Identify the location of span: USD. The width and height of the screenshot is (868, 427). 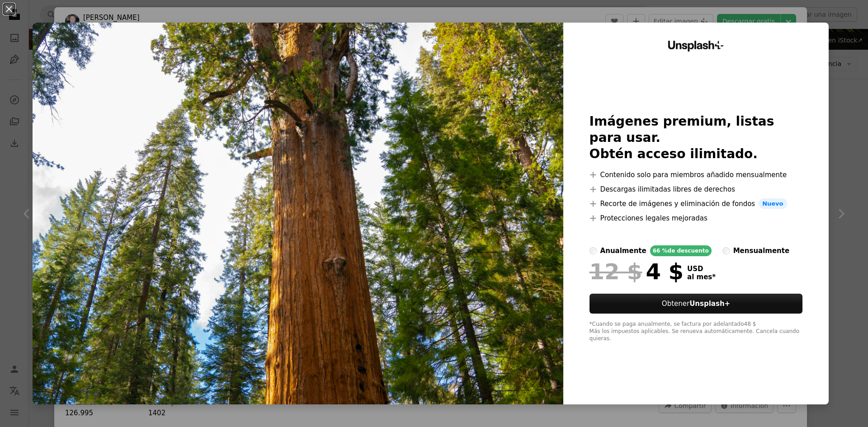
(702, 269).